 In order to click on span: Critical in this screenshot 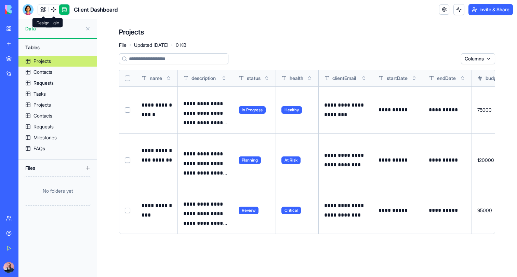, I will do `click(291, 211)`.